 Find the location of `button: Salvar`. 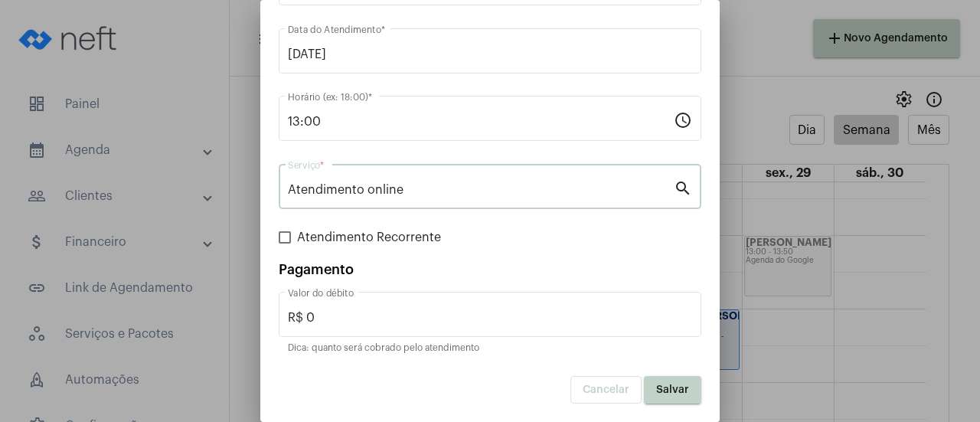

button: Salvar is located at coordinates (672, 390).